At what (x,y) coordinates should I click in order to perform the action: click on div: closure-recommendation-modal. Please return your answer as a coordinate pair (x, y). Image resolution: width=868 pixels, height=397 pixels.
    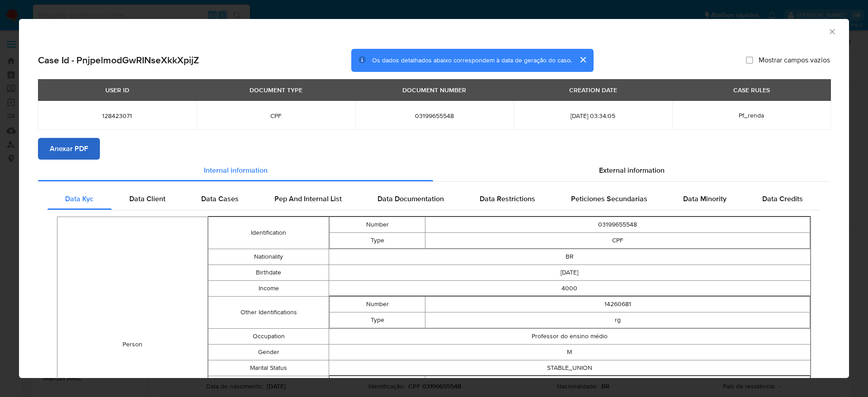
    Looking at the image, I should click on (434, 198).